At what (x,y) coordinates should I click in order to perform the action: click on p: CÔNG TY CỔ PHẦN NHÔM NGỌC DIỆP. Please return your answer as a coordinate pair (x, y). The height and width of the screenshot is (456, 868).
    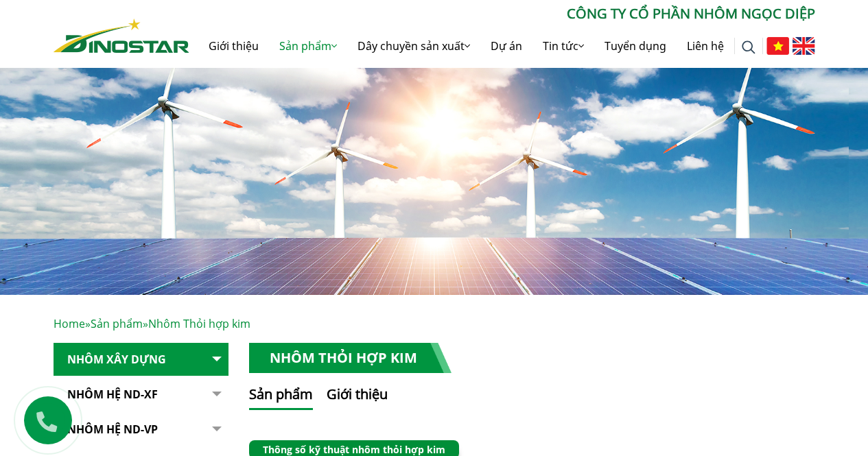
    Looking at the image, I should click on (502, 14).